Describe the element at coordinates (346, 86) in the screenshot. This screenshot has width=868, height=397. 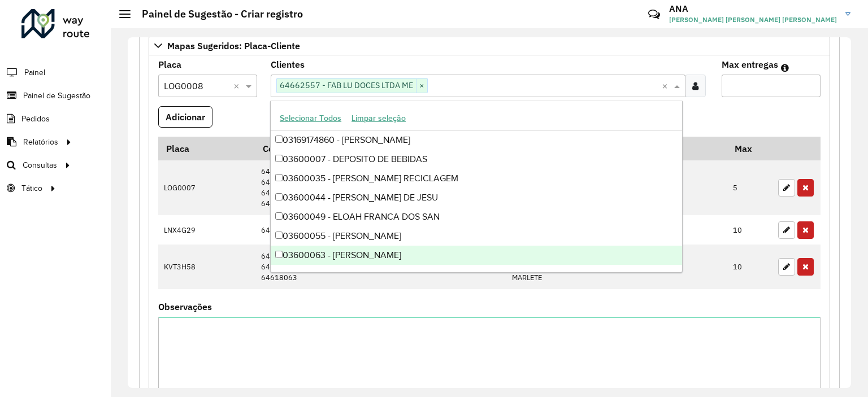
I see `span: 64662557 - FAB LU DOCES LTDA ME` at that location.